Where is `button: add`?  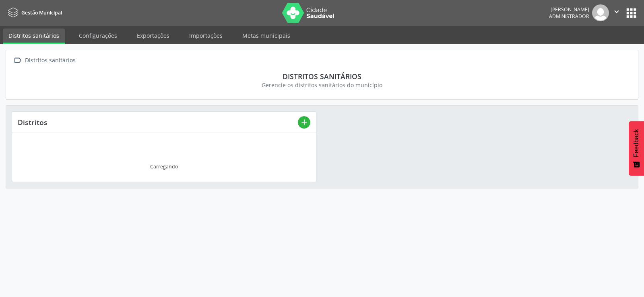 button: add is located at coordinates (304, 122).